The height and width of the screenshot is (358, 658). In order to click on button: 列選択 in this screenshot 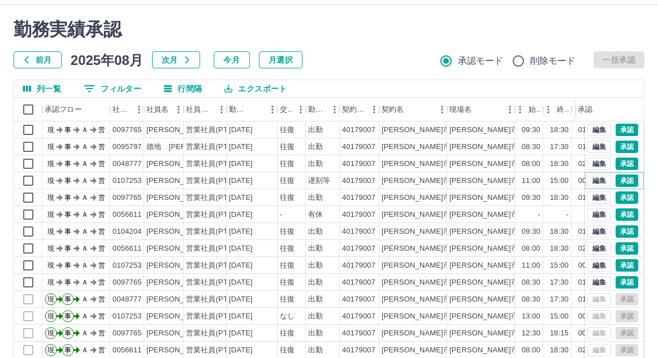, I will do `click(42, 89)`.